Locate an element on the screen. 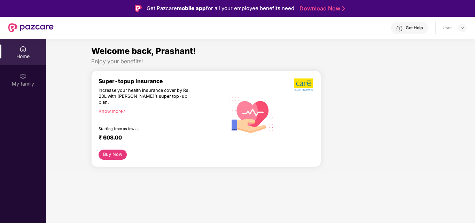 The height and width of the screenshot is (223, 475). div: User is located at coordinates (447, 28).